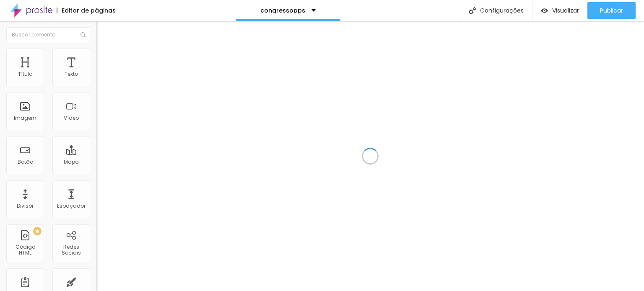 This screenshot has height=291, width=644. I want to click on img: view-1.svg, so click(544, 10).